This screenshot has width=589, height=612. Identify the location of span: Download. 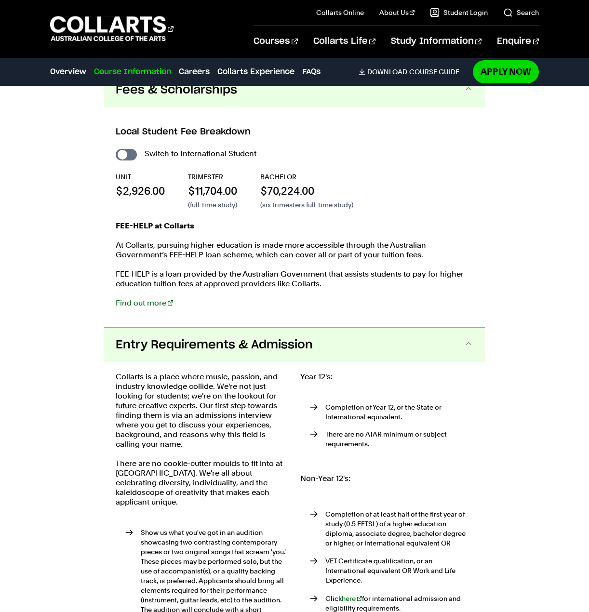
(387, 72).